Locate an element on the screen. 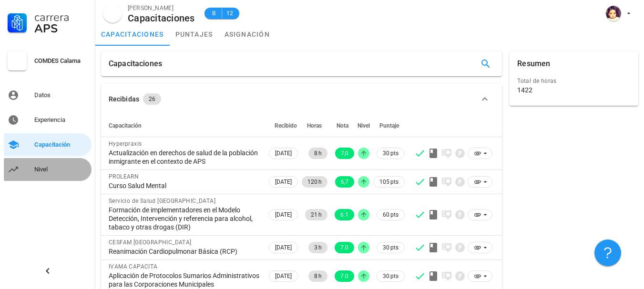  a: capacitaciones is located at coordinates (133, 34).